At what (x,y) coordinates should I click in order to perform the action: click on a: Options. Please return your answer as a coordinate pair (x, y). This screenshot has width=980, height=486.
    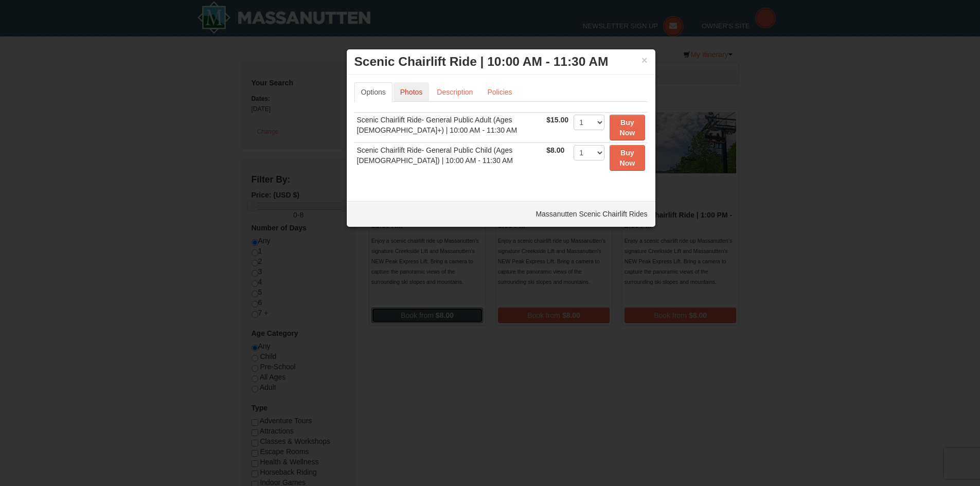
    Looking at the image, I should click on (373, 92).